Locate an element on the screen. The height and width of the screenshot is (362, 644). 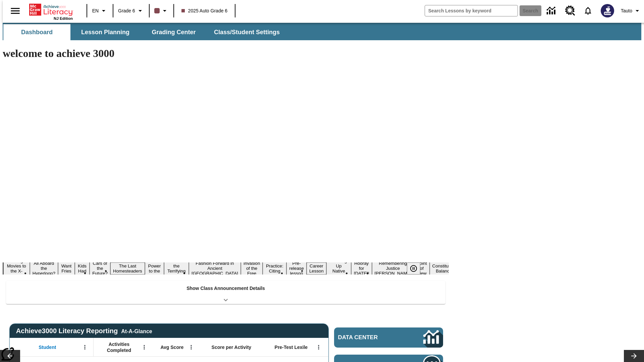
button: Lesson Planning is located at coordinates (105, 32).